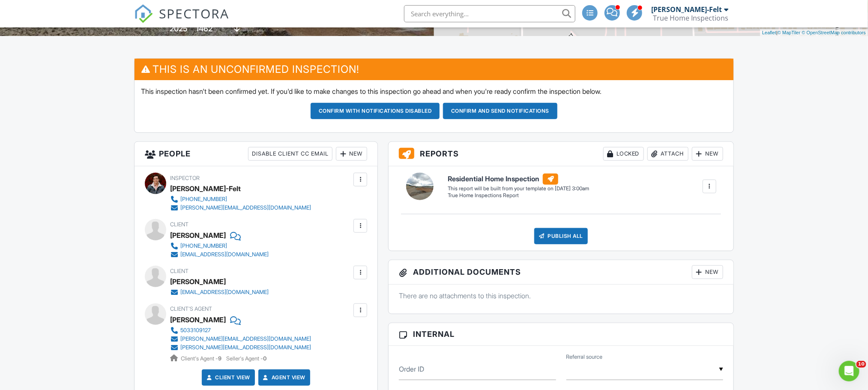 This screenshot has height=390, width=868. Describe the element at coordinates (179, 28) in the screenshot. I see `div: 2025` at that location.